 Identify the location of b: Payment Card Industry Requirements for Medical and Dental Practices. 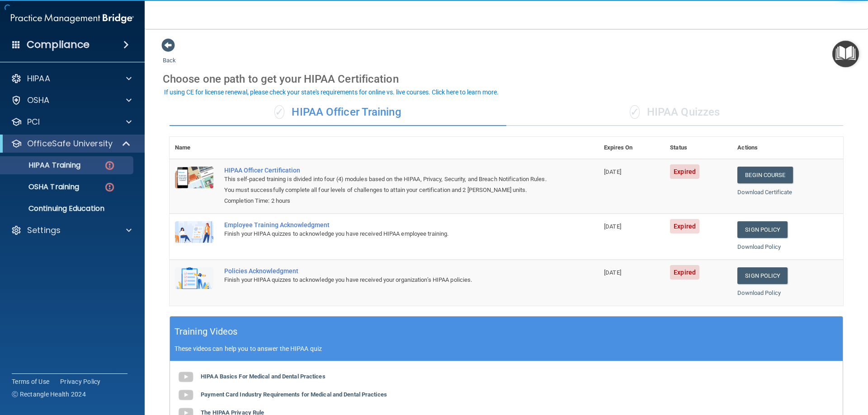
(293, 394).